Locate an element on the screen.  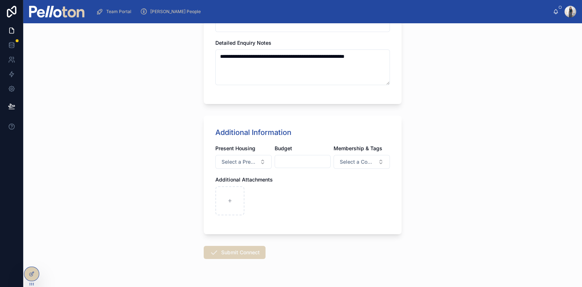
span: Select a Present Housing is located at coordinates (239, 162).